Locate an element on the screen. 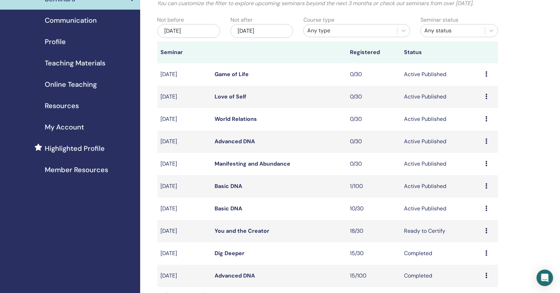  div: Any status is located at coordinates (453, 31).